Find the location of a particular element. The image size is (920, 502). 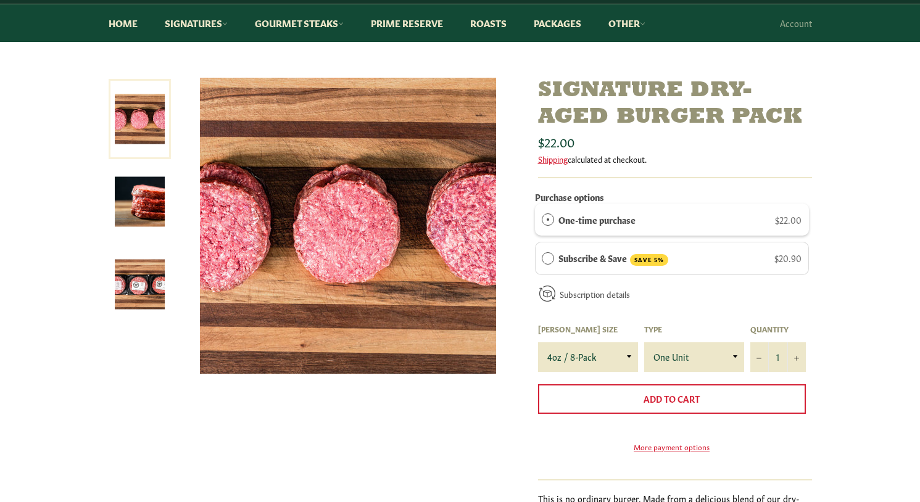

div: calculated at checkout. is located at coordinates (675, 159).